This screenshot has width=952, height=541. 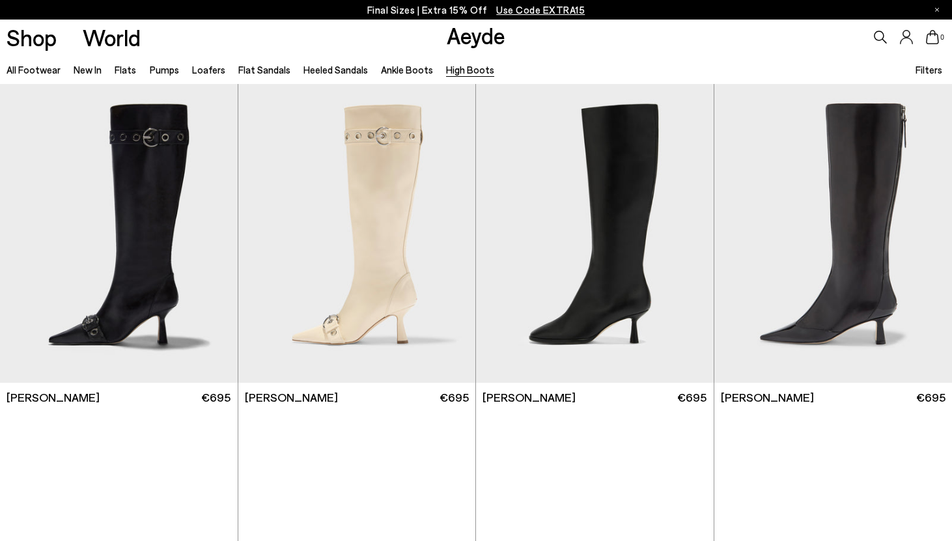 What do you see at coordinates (407, 70) in the screenshot?
I see `a: Ankle Boots` at bounding box center [407, 70].